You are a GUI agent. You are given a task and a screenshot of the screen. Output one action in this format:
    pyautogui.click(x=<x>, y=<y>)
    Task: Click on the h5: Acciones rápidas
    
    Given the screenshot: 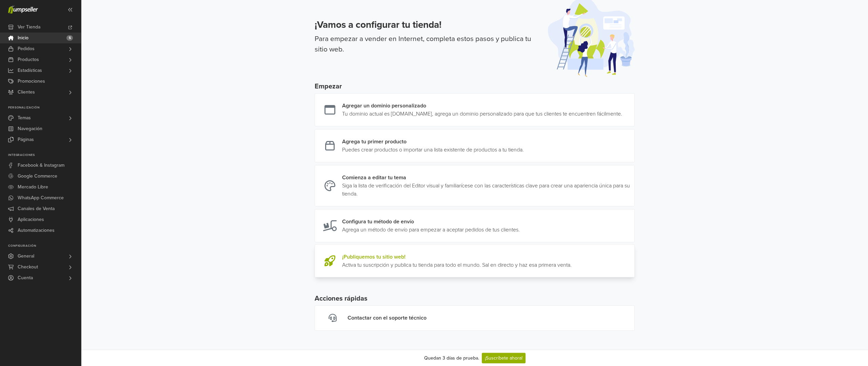 What is the action you would take?
    pyautogui.click(x=475, y=299)
    